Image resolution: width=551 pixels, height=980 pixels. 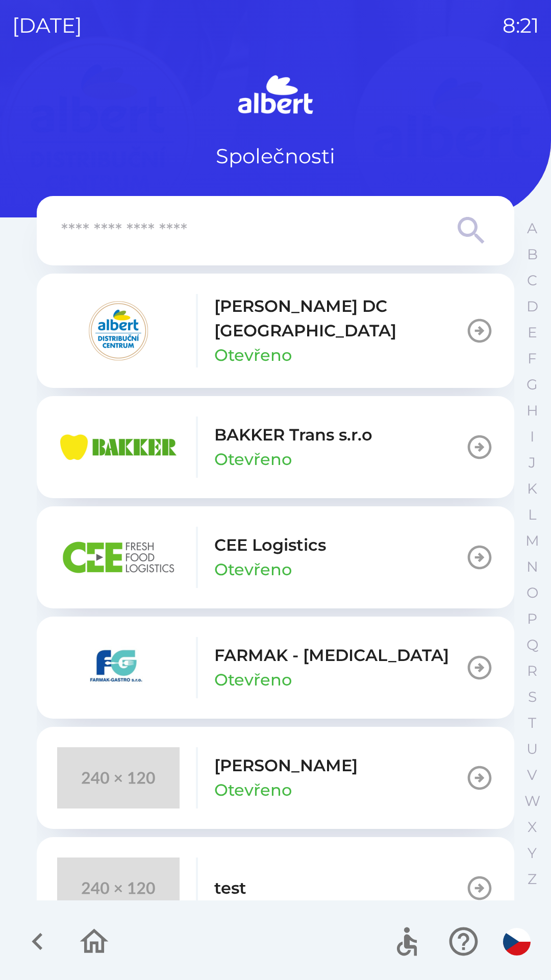 I want to click on img: cs flag, so click(x=517, y=942).